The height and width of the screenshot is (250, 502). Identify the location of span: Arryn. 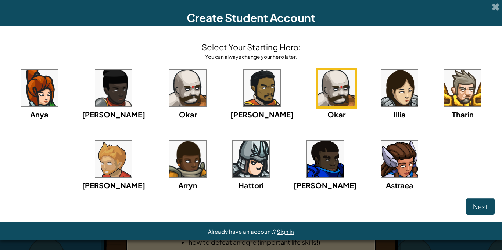
(188, 185).